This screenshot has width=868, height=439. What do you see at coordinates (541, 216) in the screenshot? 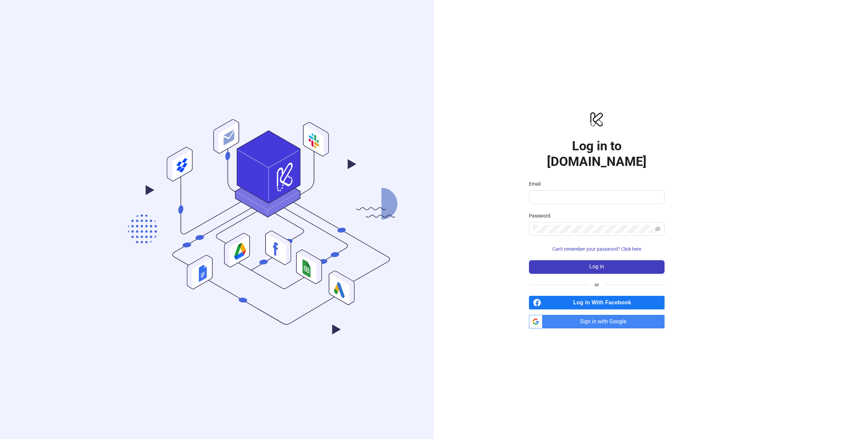
I see `label: Password` at bounding box center [541, 216].